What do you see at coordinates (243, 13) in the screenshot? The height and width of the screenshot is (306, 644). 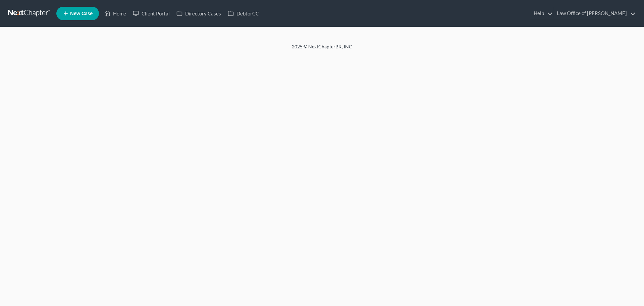 I see `a: DebtorCC` at bounding box center [243, 13].